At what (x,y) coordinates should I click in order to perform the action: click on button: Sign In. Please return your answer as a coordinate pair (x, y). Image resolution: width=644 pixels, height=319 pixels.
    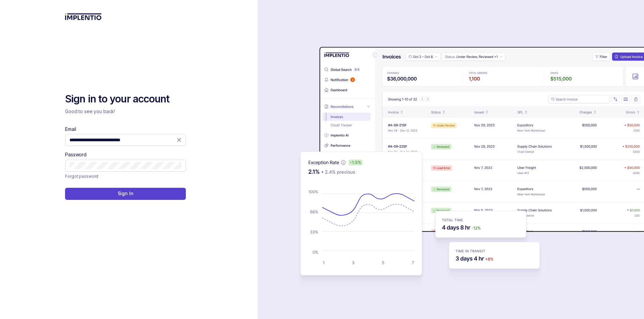
    Looking at the image, I should click on (125, 194).